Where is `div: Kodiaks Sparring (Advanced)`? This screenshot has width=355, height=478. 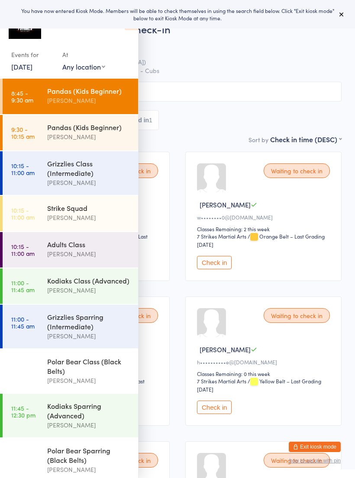 div: Kodiaks Sparring (Advanced) is located at coordinates (89, 411).